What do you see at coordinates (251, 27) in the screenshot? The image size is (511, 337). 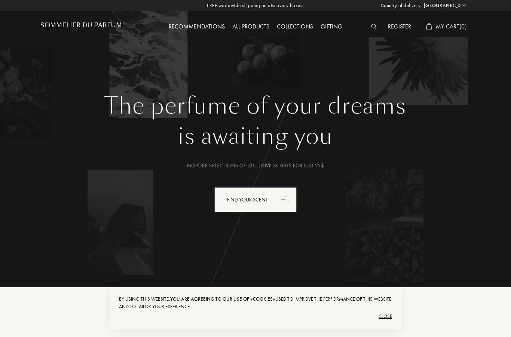 I see `div: All products` at bounding box center [251, 27].